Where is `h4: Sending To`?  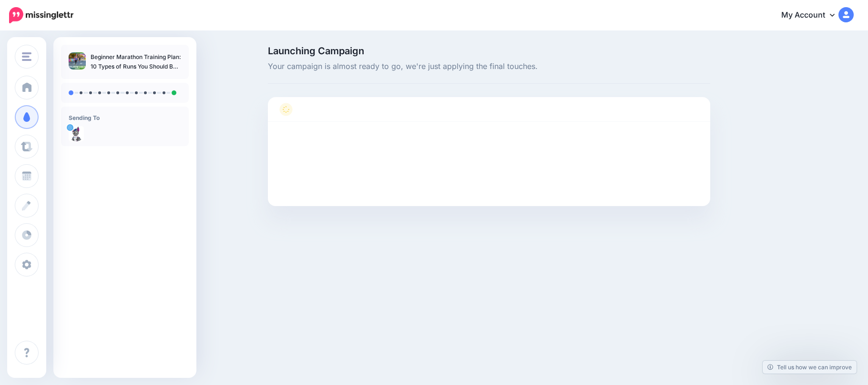
h4: Sending To is located at coordinates (125, 117).